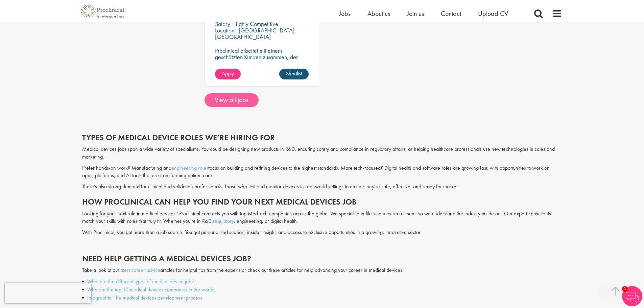  What do you see at coordinates (262, 60) in the screenshot?
I see `p: Proclinical arbeitet mit einem geschätzten Kunden zusammen, der einen Software-QA-Ingenieur zur V...` at bounding box center [262, 60].